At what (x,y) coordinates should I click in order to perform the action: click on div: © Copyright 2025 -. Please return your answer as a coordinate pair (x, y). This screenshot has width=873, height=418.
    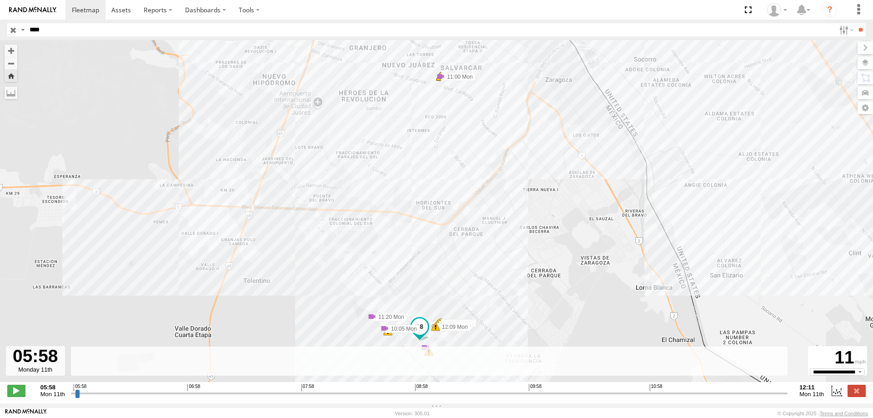
    Looking at the image, I should click on (822, 413).